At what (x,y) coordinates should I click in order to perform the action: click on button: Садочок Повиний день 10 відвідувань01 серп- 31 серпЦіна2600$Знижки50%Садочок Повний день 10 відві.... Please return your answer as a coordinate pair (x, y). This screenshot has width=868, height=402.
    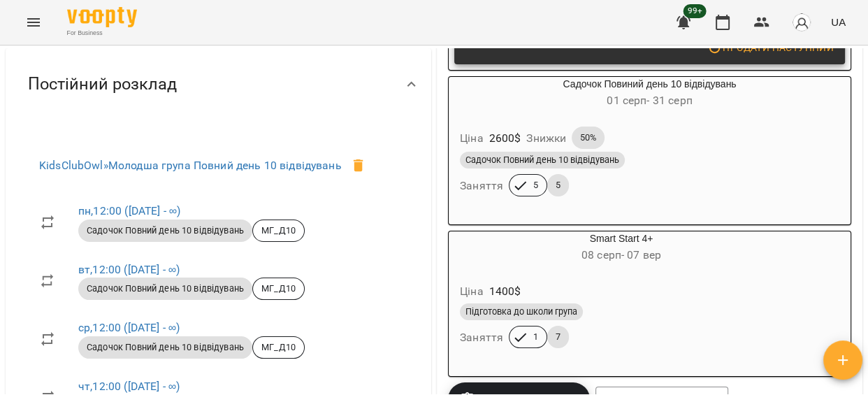
    Looking at the image, I should click on (650, 145).